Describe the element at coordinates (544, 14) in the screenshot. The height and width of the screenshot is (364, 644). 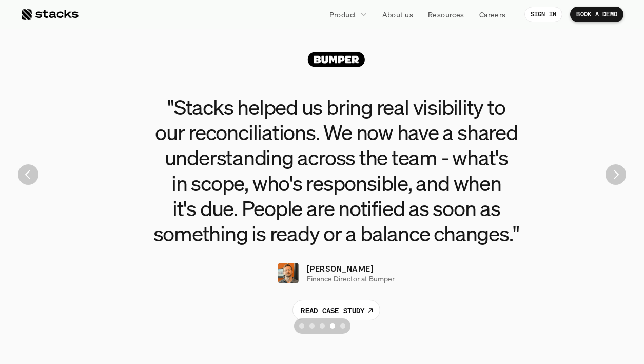
I see `p: SIGN IN` at that location.